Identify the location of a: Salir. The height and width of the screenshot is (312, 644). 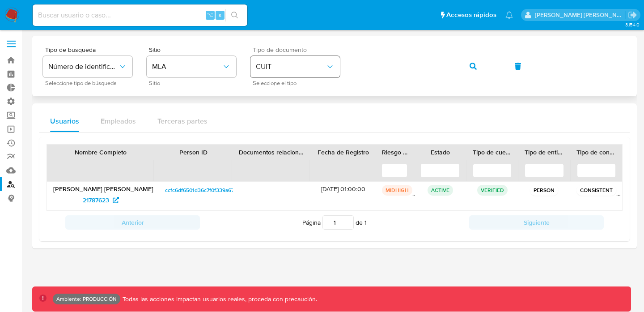
(632, 15).